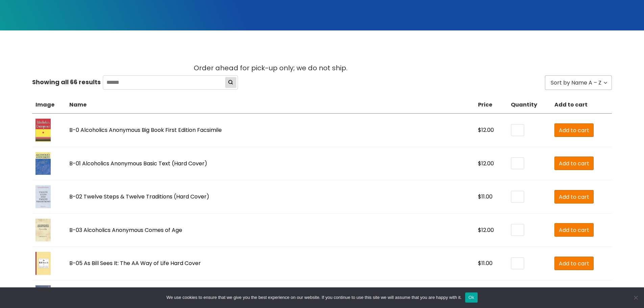 This screenshot has height=308, width=644. Describe the element at coordinates (135, 263) in the screenshot. I see `a: B-05 As Bill Sees It: The AA Way of Life Hard Cover` at that location.